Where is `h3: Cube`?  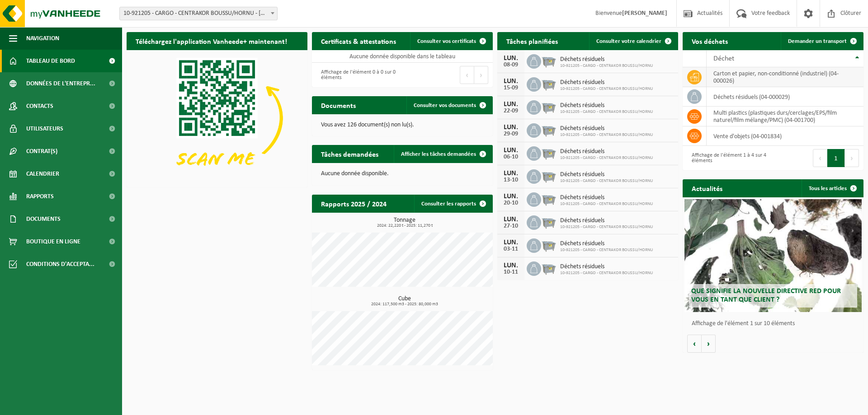 h3: Cube is located at coordinates (405, 301).